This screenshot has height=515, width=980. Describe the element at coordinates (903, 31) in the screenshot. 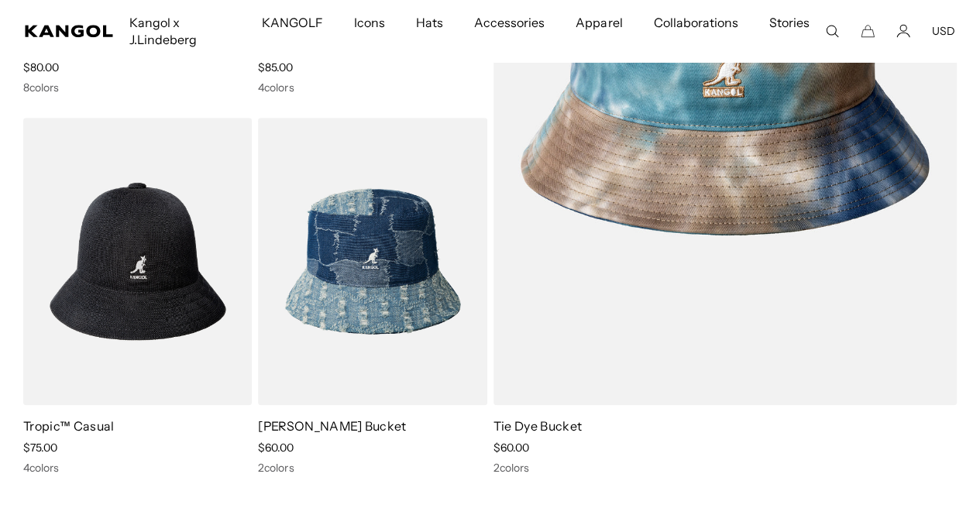

I see `a: Account` at that location.